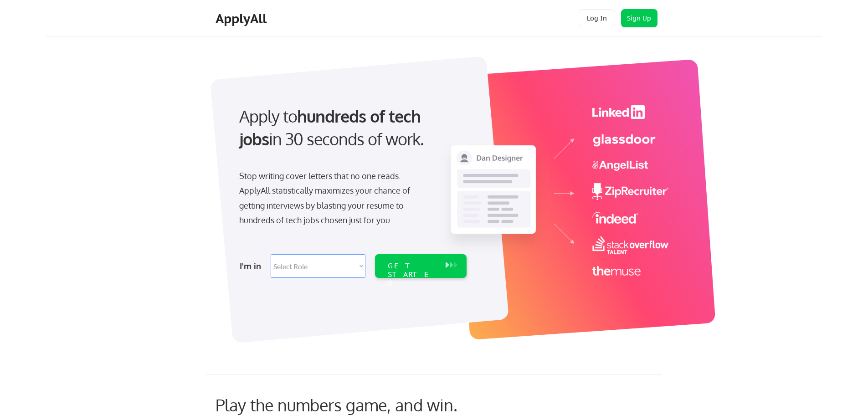 The width and height of the screenshot is (868, 415). What do you see at coordinates (333, 199) in the screenshot?
I see `div: Stop writing cover letters that no one reads. ApplyAll statistically maximizes your chance of get...` at bounding box center [333, 199].